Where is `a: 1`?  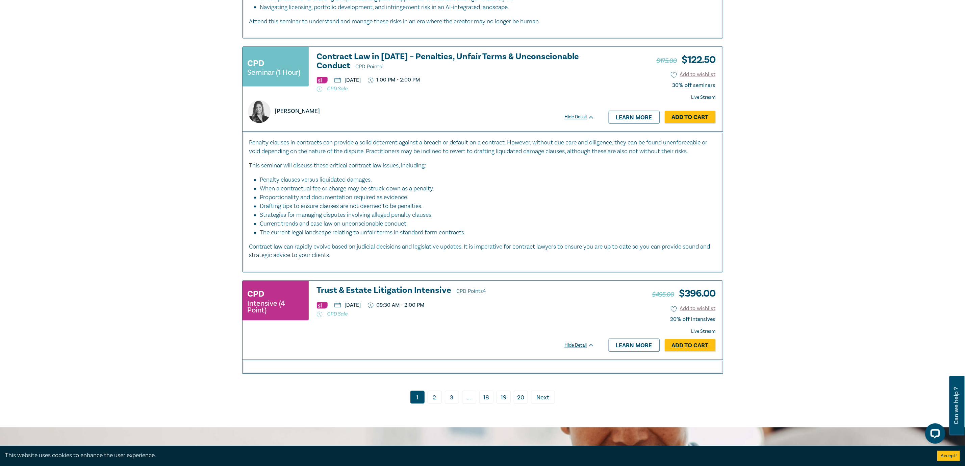
a: 1 is located at coordinates (418, 397).